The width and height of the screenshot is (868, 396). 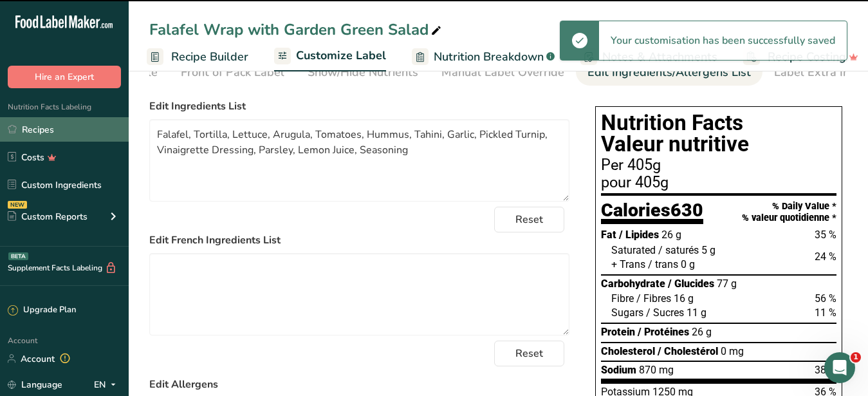 I want to click on span: Sugars, so click(x=627, y=313).